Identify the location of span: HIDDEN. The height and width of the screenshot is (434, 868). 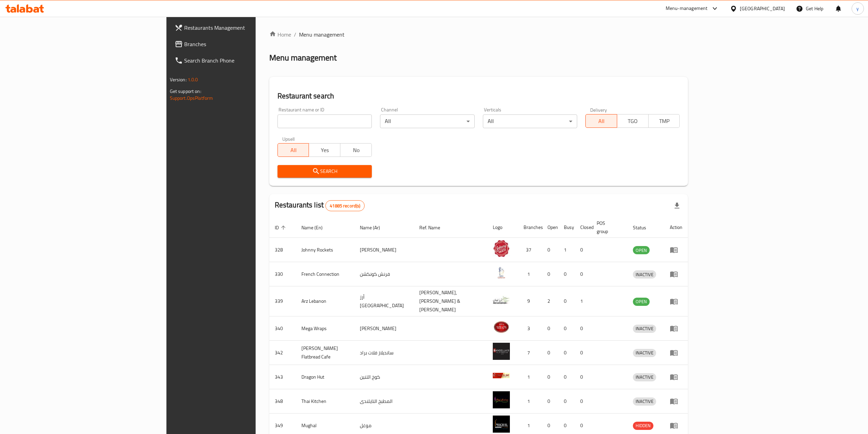
(643, 425).